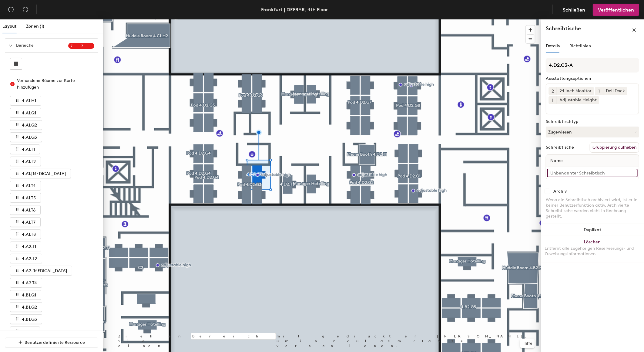 This screenshot has width=644, height=352. What do you see at coordinates (52, 342) in the screenshot?
I see `button: Benutzerdefinierte Ressource` at bounding box center [52, 342].